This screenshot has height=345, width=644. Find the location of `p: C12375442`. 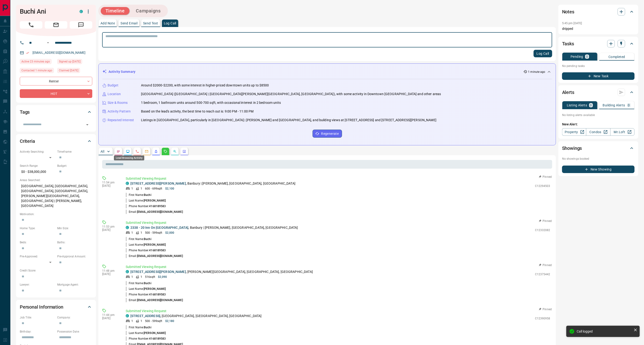

p: C12375442 is located at coordinates (543, 275).